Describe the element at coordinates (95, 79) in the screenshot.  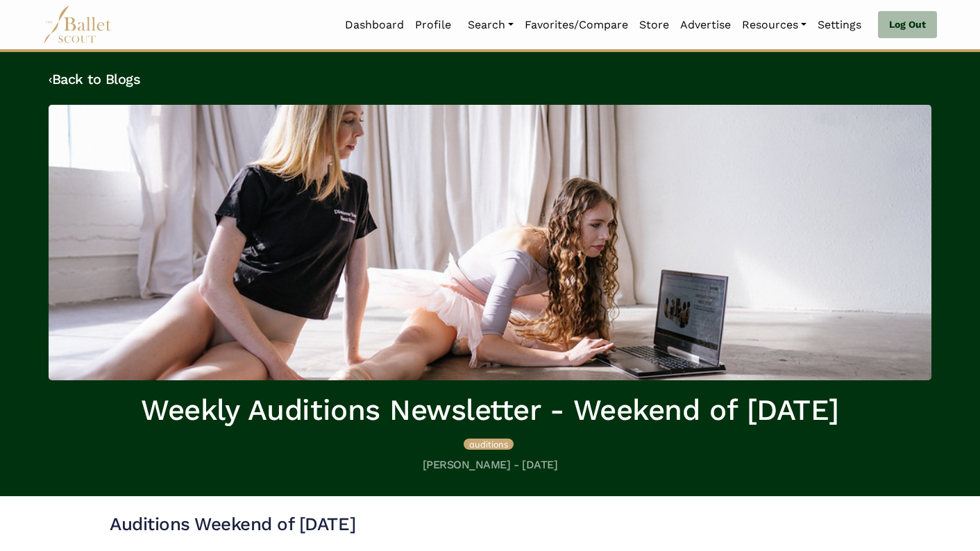
I see `a: ‹Back to Blogs` at that location.